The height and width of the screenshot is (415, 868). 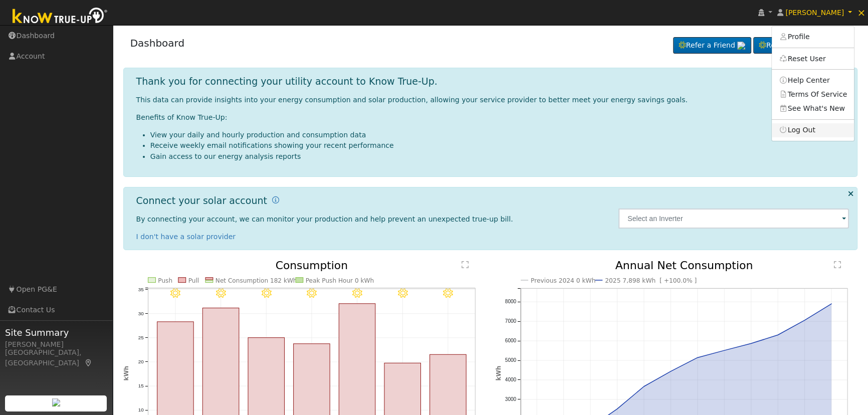 What do you see at coordinates (141, 338) in the screenshot?
I see `text: 25` at bounding box center [141, 338].